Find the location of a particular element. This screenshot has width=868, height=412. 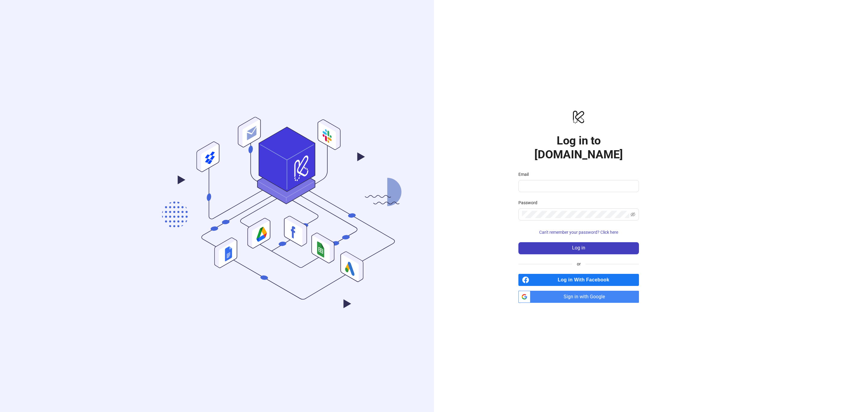

label: Email is located at coordinates (525, 174).